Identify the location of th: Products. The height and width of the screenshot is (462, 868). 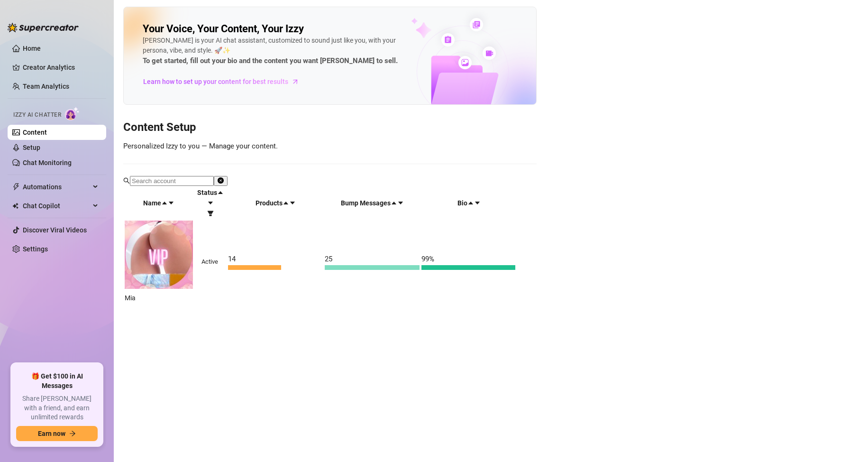
(276, 203).